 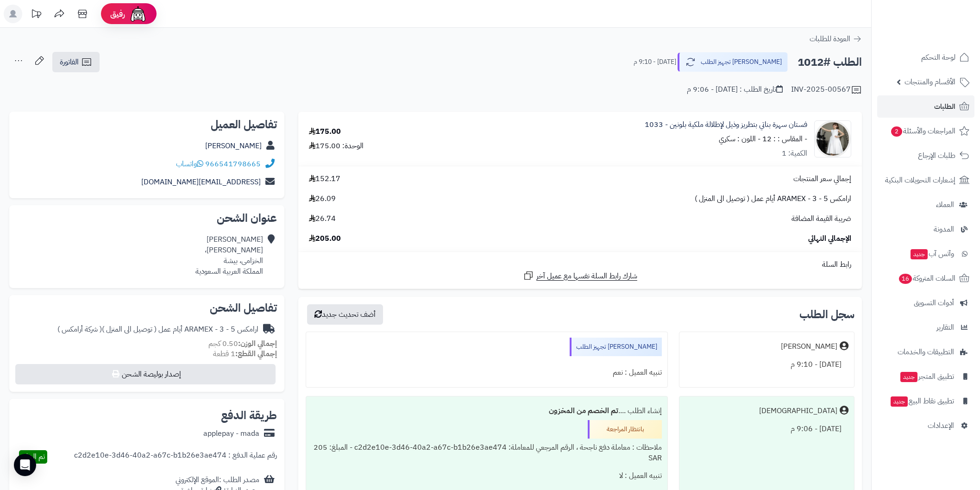 I want to click on span: 16, so click(x=905, y=279).